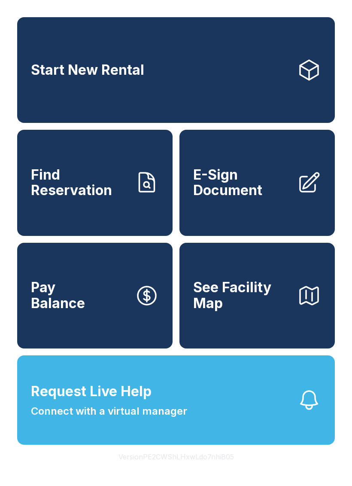 The height and width of the screenshot is (486, 352). Describe the element at coordinates (109, 411) in the screenshot. I see `span: Connect with a virtual manager` at that location.